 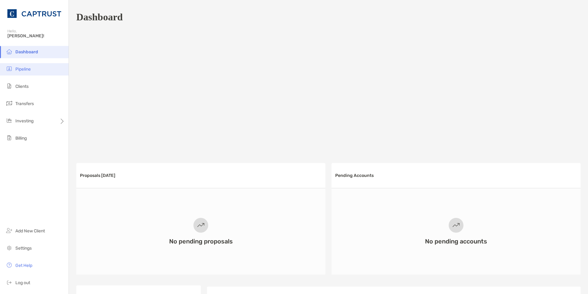 I want to click on span: Settings, so click(x=23, y=248).